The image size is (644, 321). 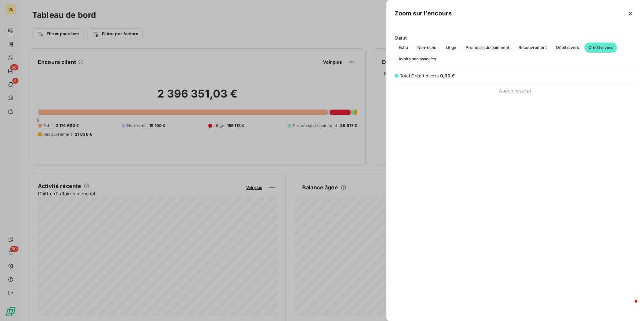 I want to click on button: Débit divers, so click(x=567, y=48).